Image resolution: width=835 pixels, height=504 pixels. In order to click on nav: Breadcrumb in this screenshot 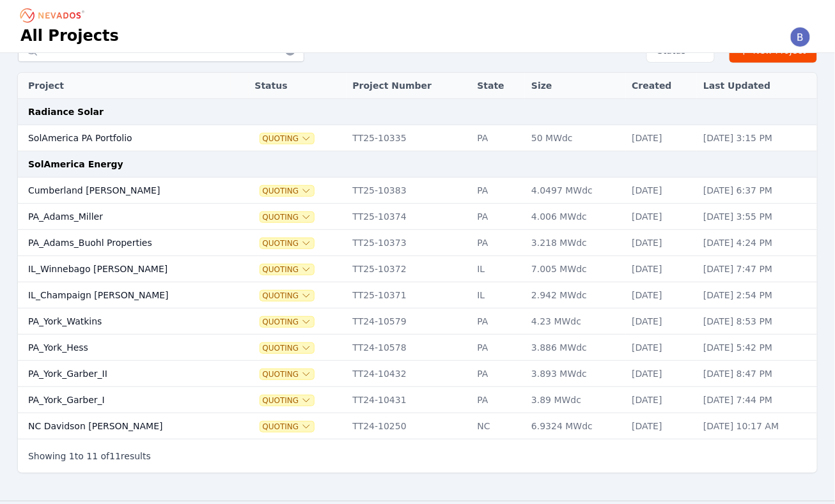, I will do `click(55, 15)`.